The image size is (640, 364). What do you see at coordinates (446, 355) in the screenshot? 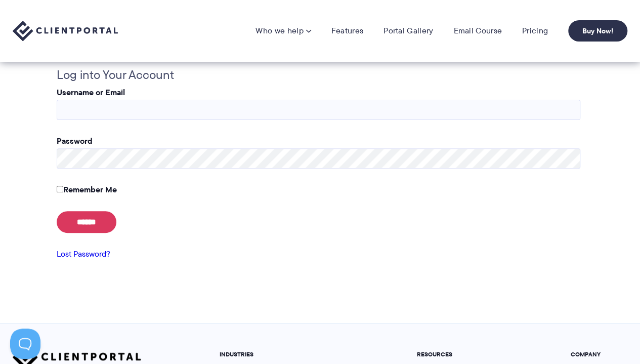
I see `h5: RESOURCES` at bounding box center [446, 355].